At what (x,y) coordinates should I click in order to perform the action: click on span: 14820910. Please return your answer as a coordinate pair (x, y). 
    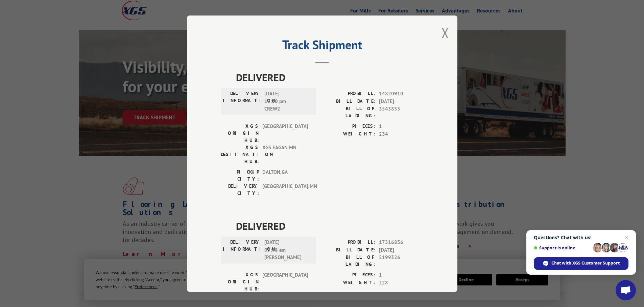
    Looking at the image, I should click on (401, 94).